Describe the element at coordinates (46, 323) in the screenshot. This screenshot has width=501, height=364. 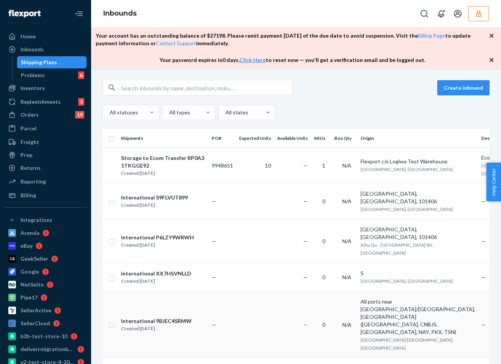
I see `a: SellerCloud` at that location.